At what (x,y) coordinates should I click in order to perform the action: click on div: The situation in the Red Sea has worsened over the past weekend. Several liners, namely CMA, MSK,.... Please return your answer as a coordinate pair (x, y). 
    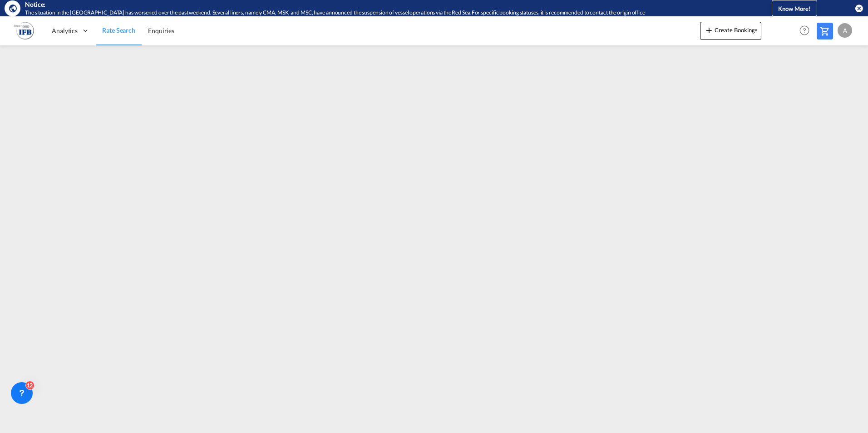
    Looking at the image, I should click on (379, 13).